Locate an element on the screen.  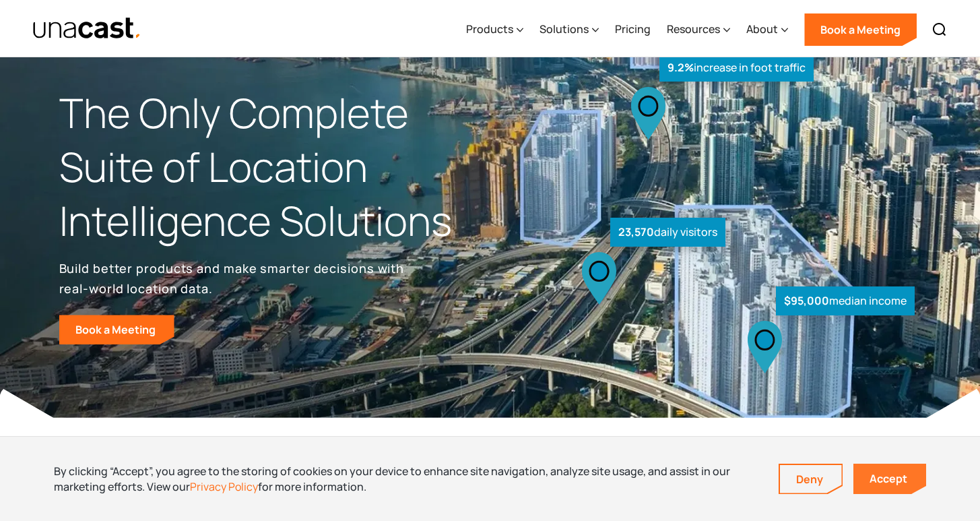
div: median income is located at coordinates (845, 301).